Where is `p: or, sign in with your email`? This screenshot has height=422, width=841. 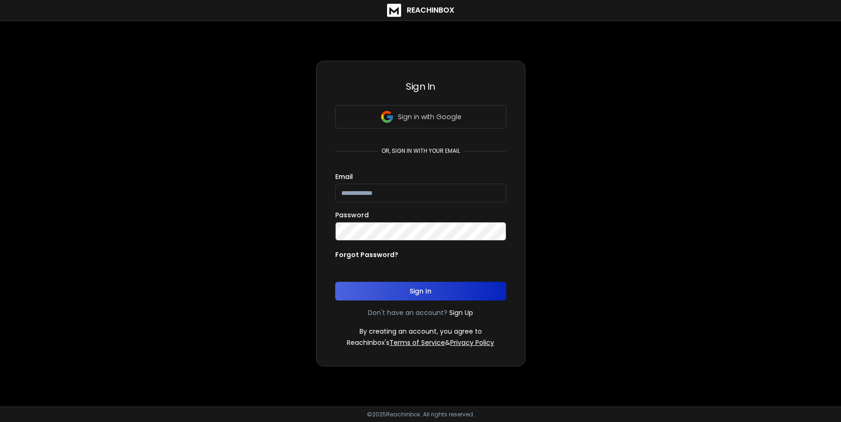 p: or, sign in with your email is located at coordinates (421, 151).